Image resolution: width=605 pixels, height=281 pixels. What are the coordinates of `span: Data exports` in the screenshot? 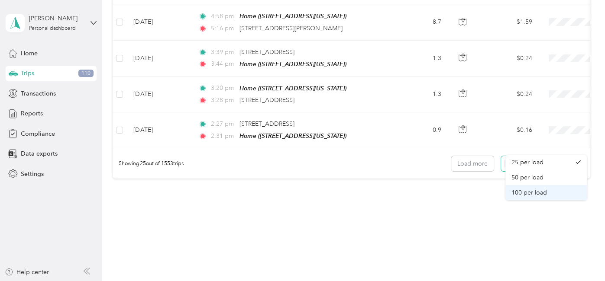 It's located at (39, 154).